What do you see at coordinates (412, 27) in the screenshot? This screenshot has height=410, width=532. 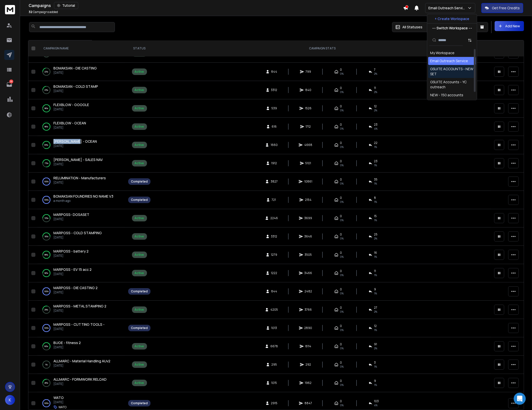 I see `p: All Statuses` at bounding box center [412, 27].